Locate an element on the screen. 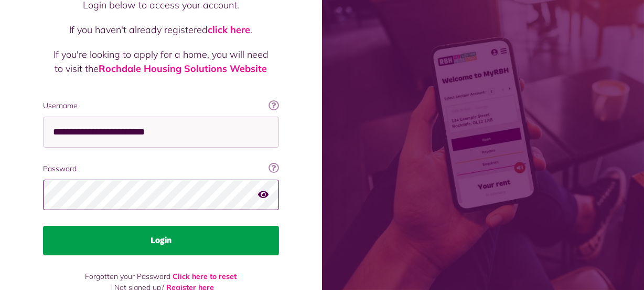 The height and width of the screenshot is (290, 644). p: If you haven't already registered . is located at coordinates (161, 29).